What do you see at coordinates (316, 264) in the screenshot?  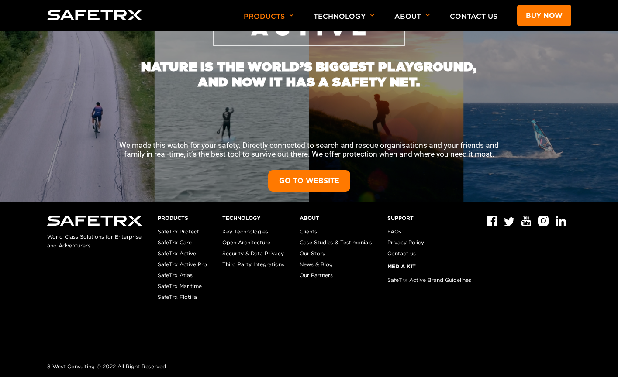 I see `a: News & Blog` at bounding box center [316, 264].